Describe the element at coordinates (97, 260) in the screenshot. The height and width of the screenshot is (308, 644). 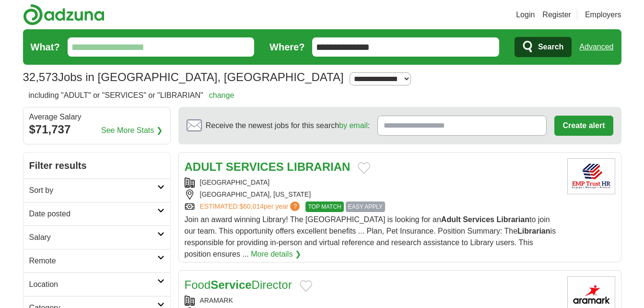
I see `a: Remote` at that location.